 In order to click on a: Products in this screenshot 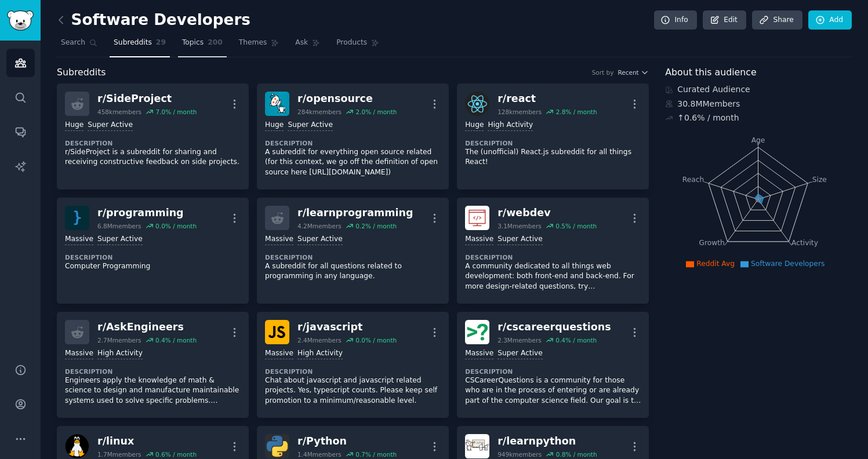, I will do `click(358, 45)`.